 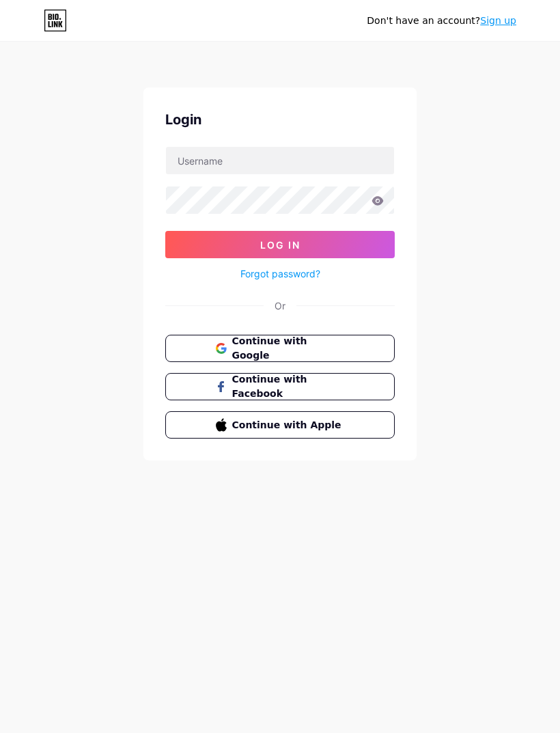 I want to click on div: Or, so click(x=280, y=305).